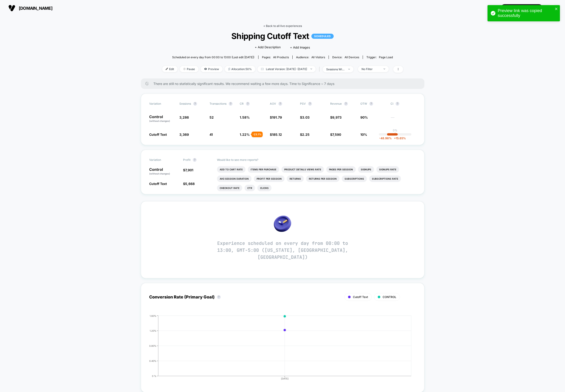 The width and height of the screenshot is (565, 392). What do you see at coordinates (167, 69) in the screenshot?
I see `img: edit` at bounding box center [167, 69].